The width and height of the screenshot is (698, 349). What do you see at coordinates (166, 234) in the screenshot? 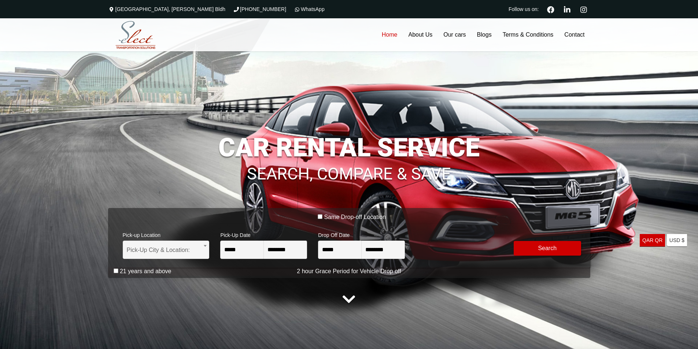
I see `span: Pick-up Location` at bounding box center [166, 234].